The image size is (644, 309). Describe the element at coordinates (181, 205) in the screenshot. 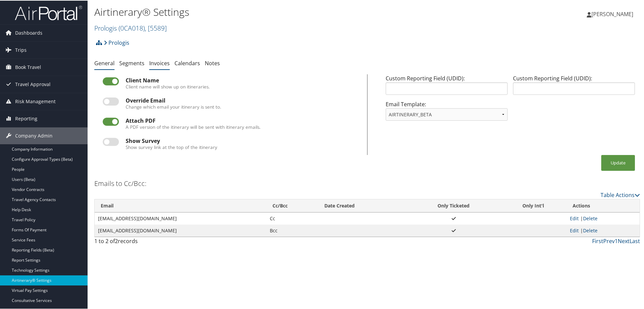

I see `th: Email: activate to sort column ascending` at that location.